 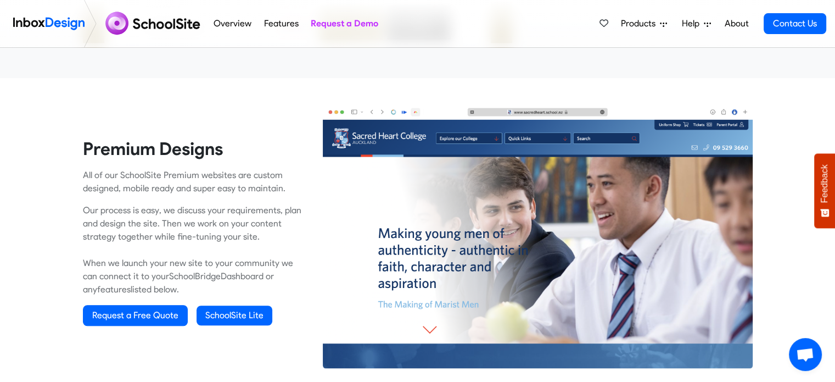 I want to click on span: Help, so click(x=693, y=24).